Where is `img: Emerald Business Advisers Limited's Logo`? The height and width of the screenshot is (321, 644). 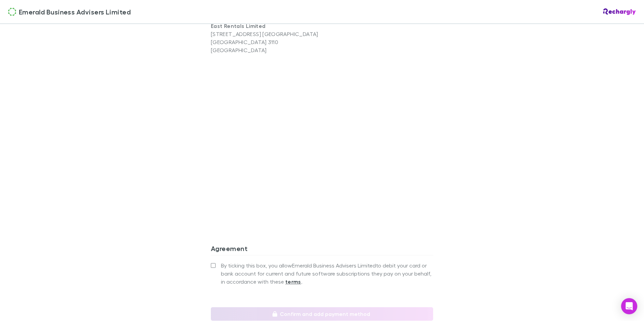
img: Emerald Business Advisers Limited's Logo is located at coordinates (13, 12).